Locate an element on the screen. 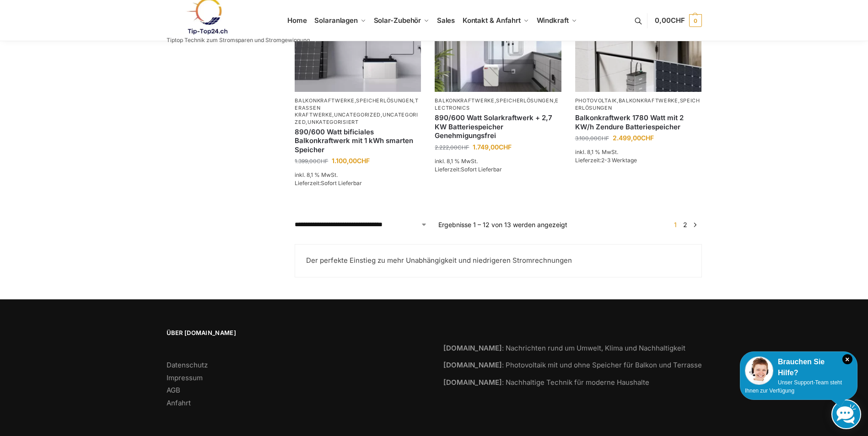 This screenshot has height=436, width=868. span: Unser Support-Team steht Ihnen zur Verfügung is located at coordinates (794, 387).